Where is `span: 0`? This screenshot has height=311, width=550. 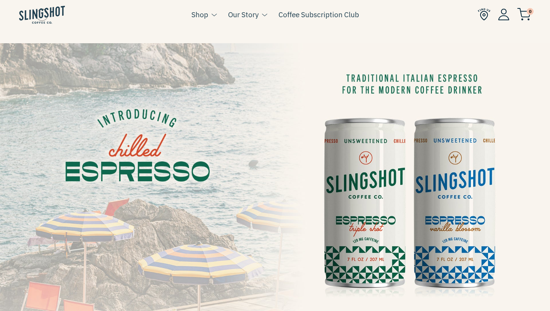
span: 0 is located at coordinates (530, 11).